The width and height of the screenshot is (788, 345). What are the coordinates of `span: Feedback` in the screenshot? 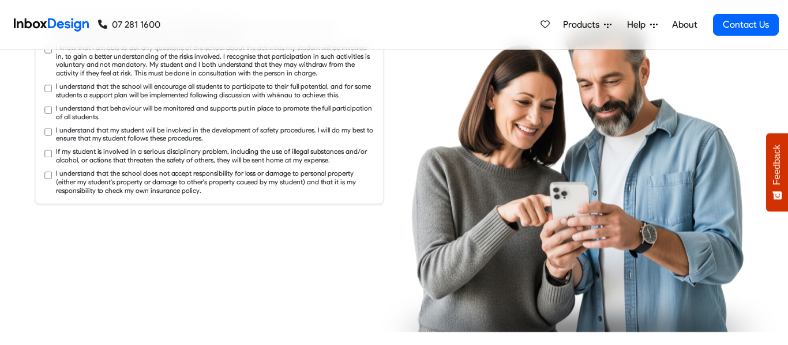 It's located at (777, 165).